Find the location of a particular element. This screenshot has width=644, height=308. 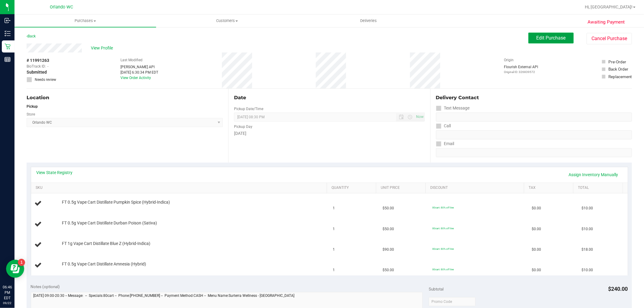

a: Quantity is located at coordinates (353, 188).